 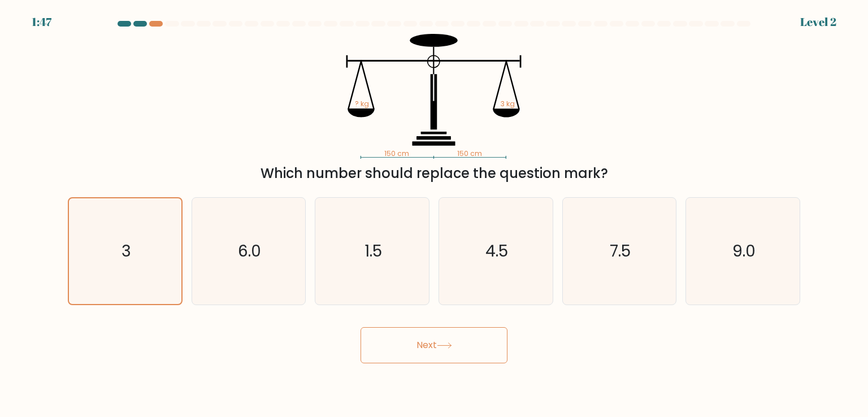 I want to click on div: Level 2, so click(x=818, y=22).